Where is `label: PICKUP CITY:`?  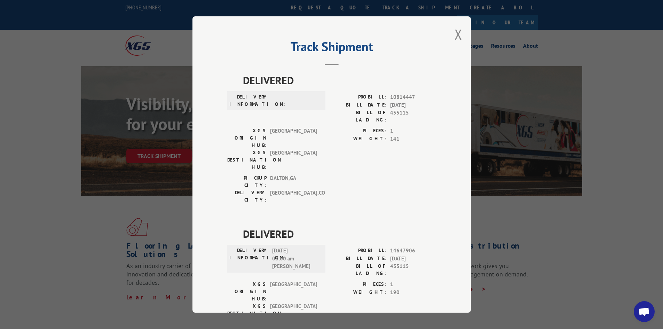
label: PICKUP CITY: is located at coordinates (247, 182).